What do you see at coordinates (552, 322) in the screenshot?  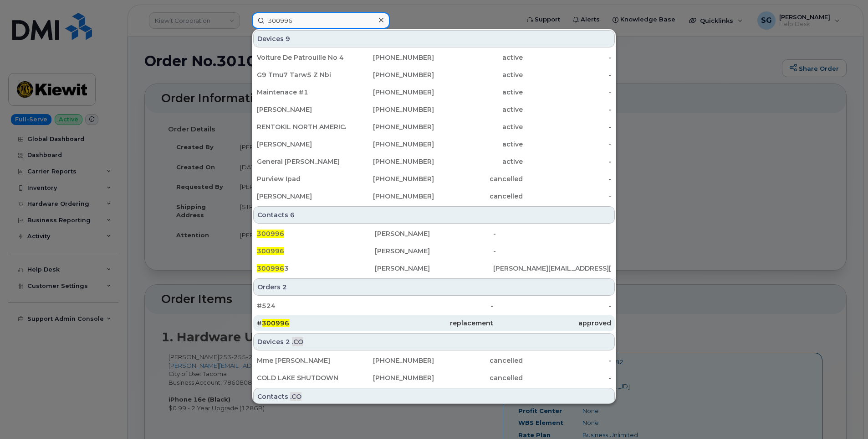 I see `div: approved` at bounding box center [552, 322].